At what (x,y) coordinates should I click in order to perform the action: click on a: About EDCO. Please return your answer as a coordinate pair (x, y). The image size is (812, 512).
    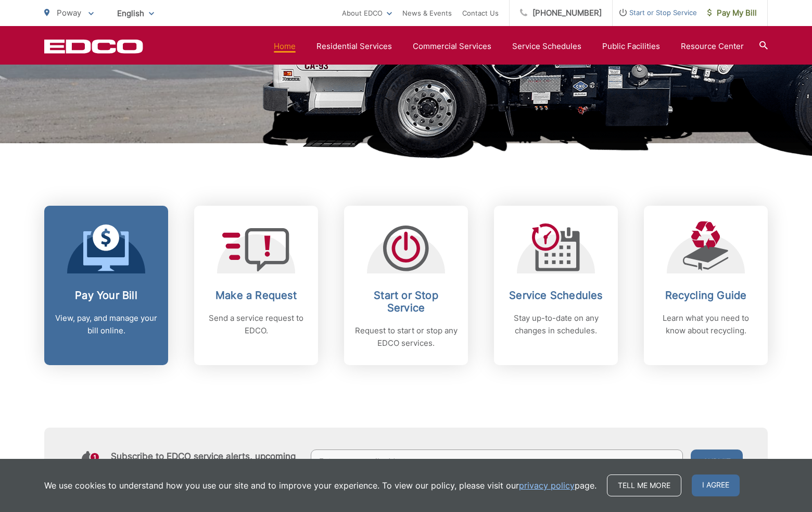
    Looking at the image, I should click on (367, 13).